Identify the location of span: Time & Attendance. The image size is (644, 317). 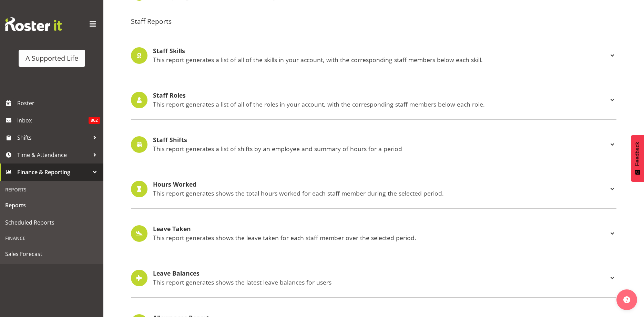
(54, 155).